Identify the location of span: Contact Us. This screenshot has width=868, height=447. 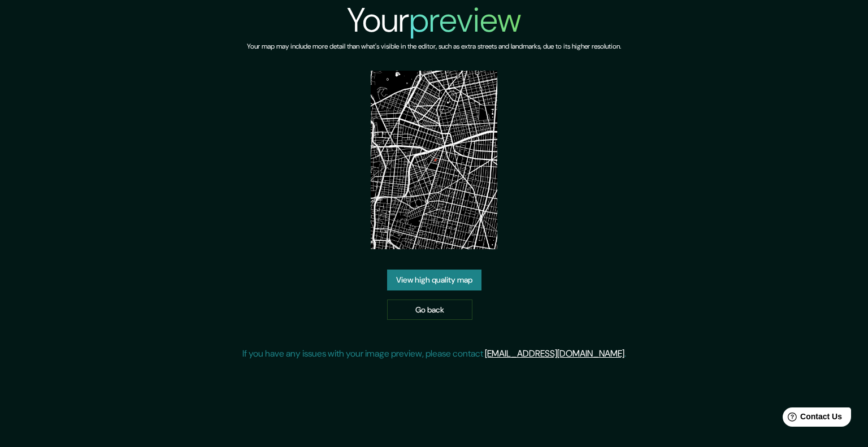
(54, 13).